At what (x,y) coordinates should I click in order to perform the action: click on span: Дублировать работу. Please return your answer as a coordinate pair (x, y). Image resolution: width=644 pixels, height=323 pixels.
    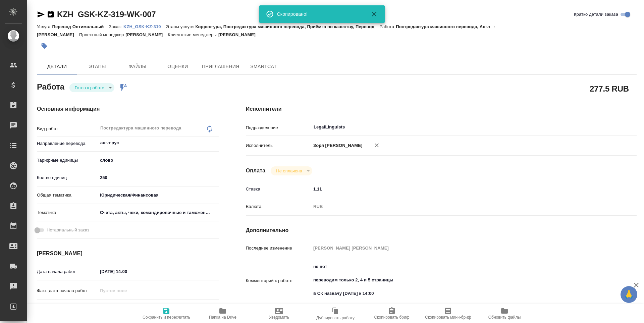
    Looking at the image, I should click on (336, 318).